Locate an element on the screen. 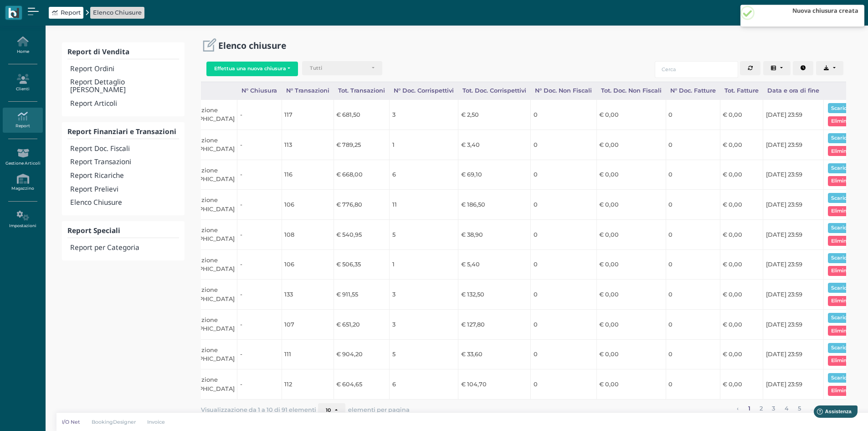  div: Tot. Doc. Corrispettivi is located at coordinates (494, 90).